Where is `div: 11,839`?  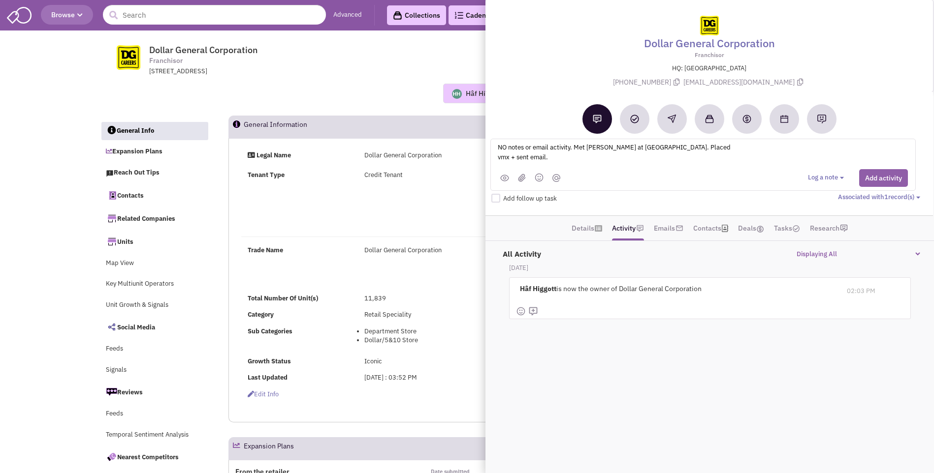 div: 11,839 is located at coordinates (439, 299).